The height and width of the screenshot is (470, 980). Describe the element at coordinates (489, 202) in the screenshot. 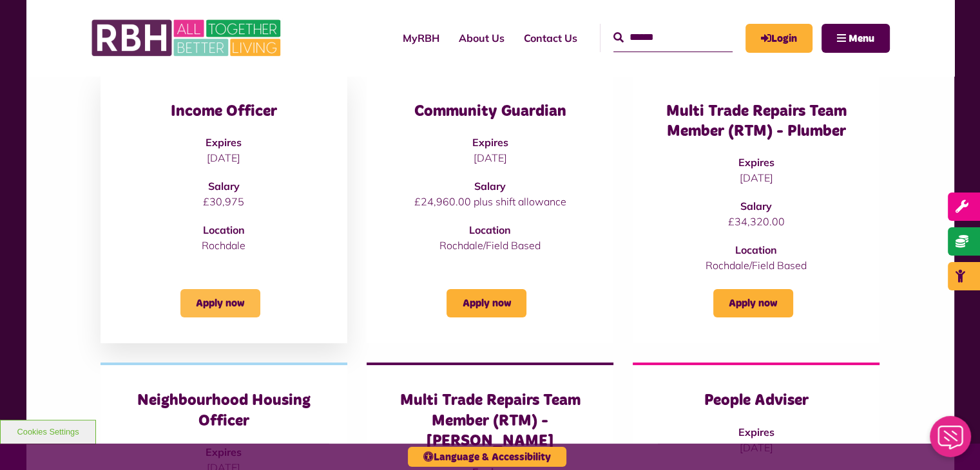

I see `p: £24,960.00 plus shift allowance` at that location.